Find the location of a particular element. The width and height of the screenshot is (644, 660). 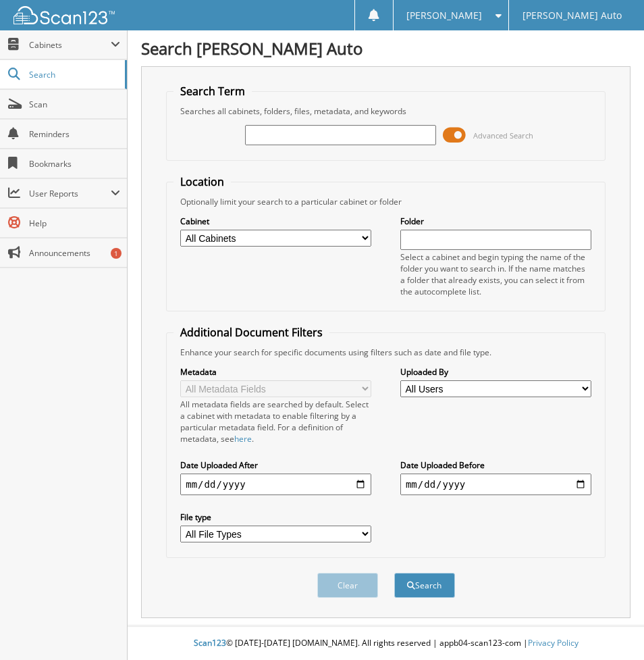

label: File type is located at coordinates (275, 516).